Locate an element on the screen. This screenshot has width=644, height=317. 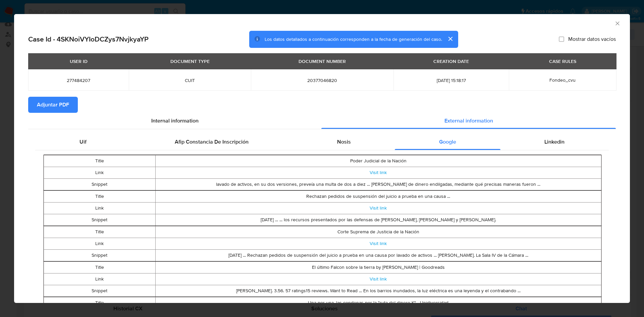
button: cerrar is located at coordinates (450, 39).